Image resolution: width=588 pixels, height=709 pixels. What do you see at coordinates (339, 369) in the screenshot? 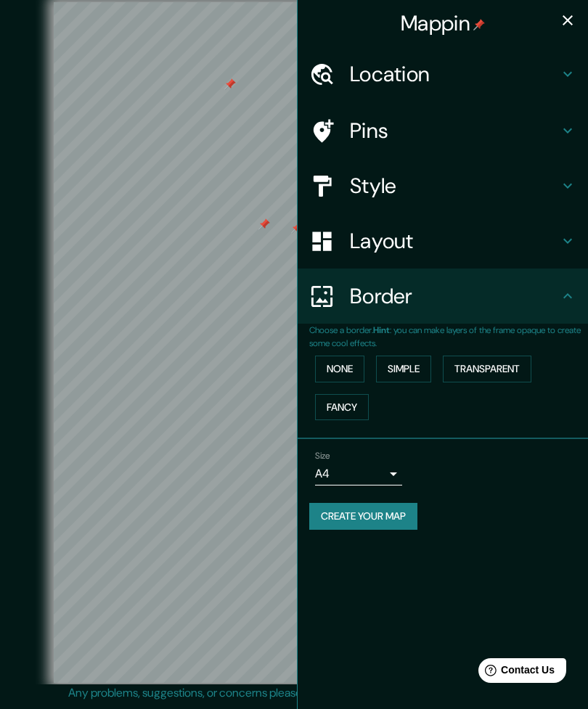
I see `button: None` at bounding box center [339, 369].